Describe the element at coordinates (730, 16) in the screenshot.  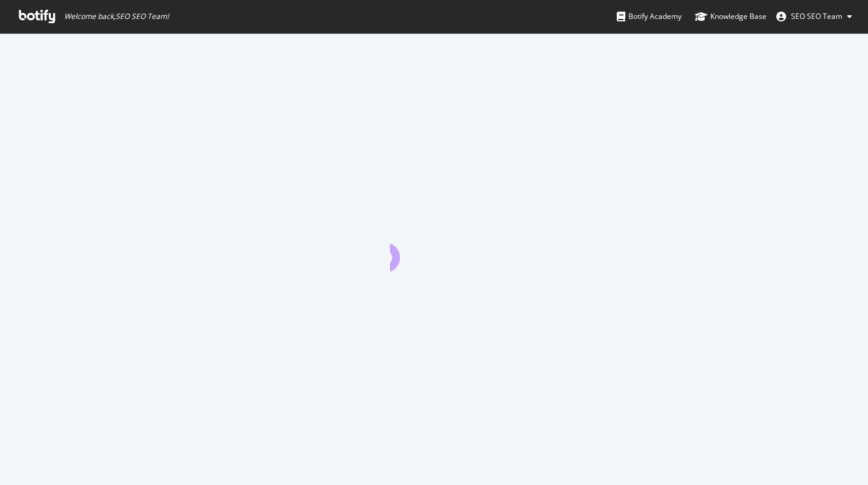
I see `div: Knowledge Base` at that location.